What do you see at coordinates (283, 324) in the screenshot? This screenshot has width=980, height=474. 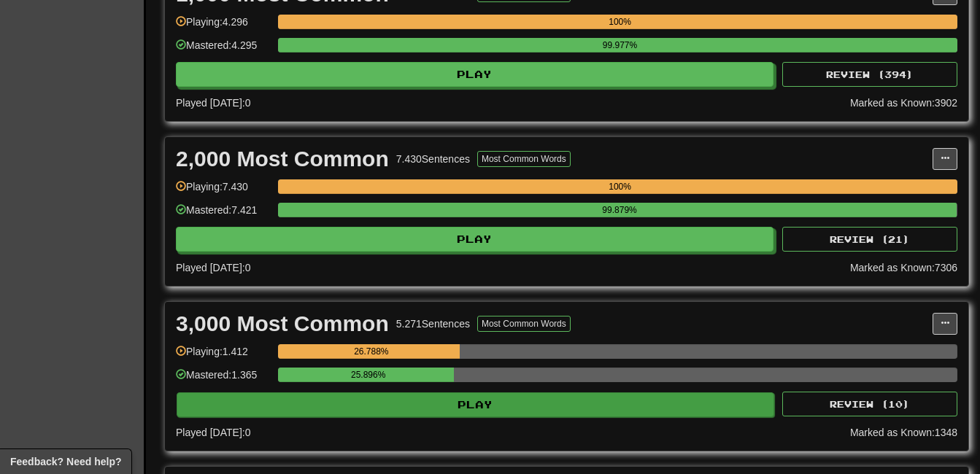 I see `div: 3,000 Most Common` at bounding box center [283, 324].